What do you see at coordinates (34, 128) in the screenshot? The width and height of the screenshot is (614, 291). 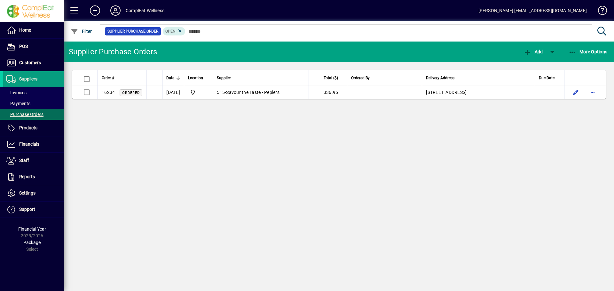 I see `a: Products` at bounding box center [34, 128].